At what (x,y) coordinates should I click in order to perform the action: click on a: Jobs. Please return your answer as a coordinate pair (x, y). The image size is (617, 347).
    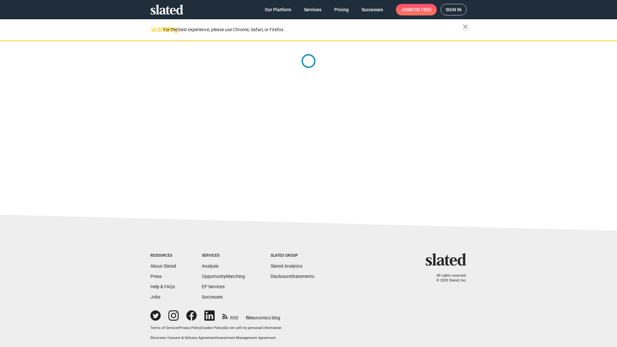
    Looking at the image, I should click on (155, 297).